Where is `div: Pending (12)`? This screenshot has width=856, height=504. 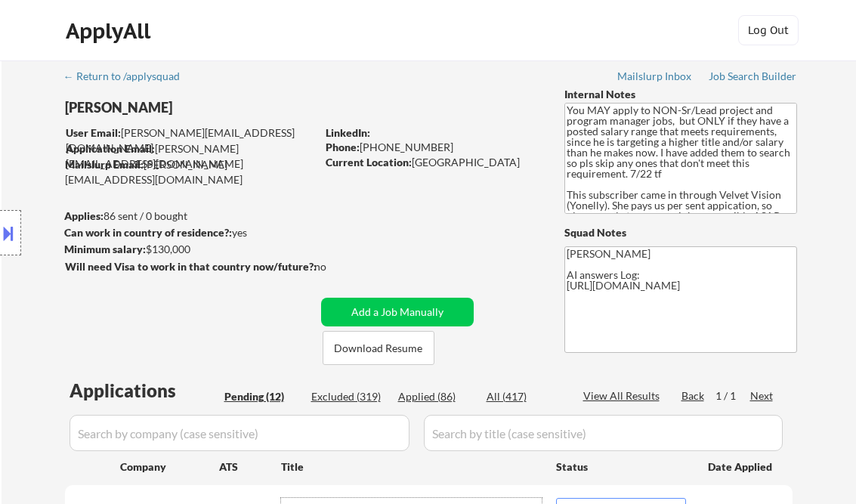
div: Pending (12) is located at coordinates (262, 397).